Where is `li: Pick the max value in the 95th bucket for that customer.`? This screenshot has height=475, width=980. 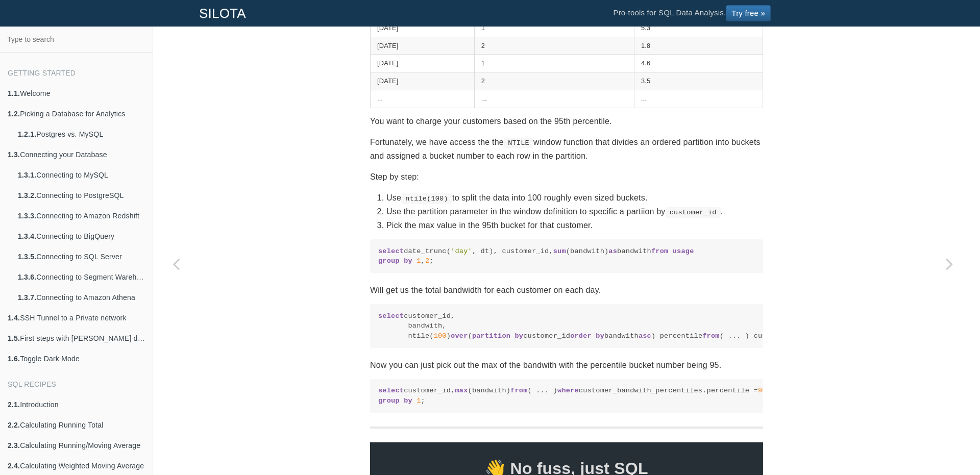 li: Pick the max value in the 95th bucket for that customer. is located at coordinates (574, 225).